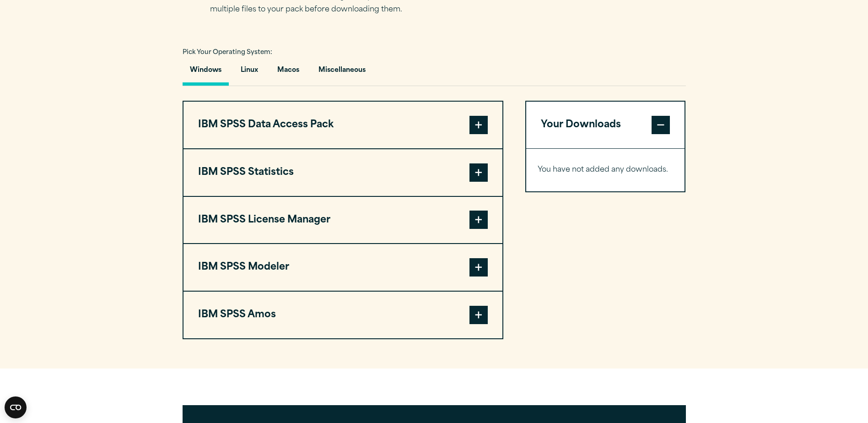 The image size is (868, 423). What do you see at coordinates (288, 72) in the screenshot?
I see `button: Macos` at bounding box center [288, 72].